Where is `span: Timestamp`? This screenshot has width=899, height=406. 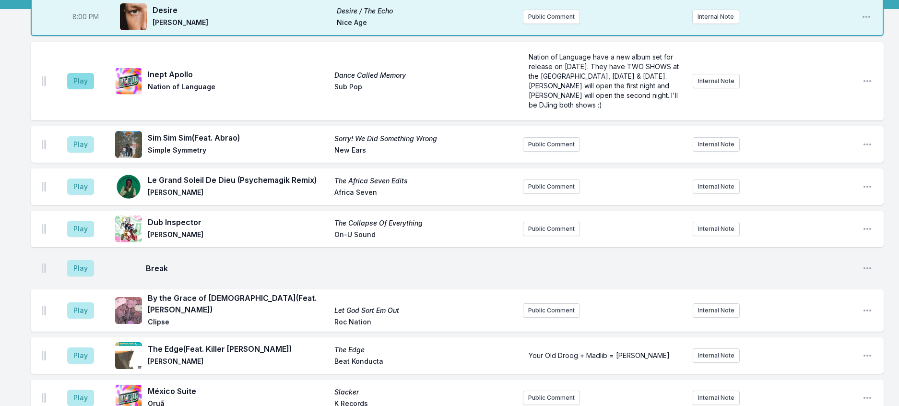
span: Timestamp is located at coordinates (85, 17).